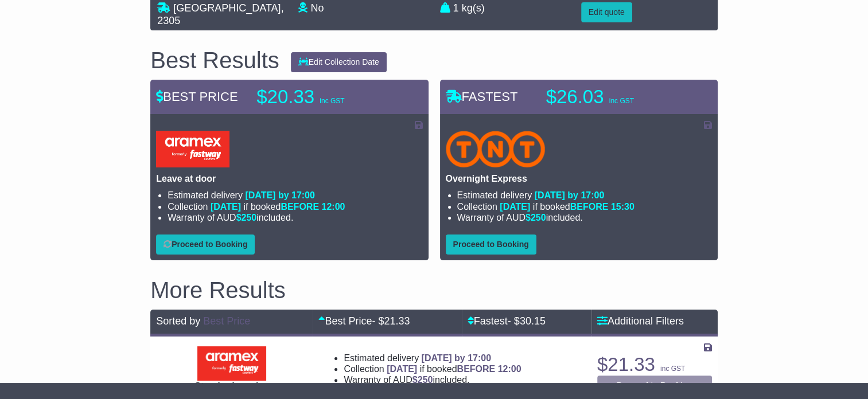 This screenshot has width=868, height=399. Describe the element at coordinates (220, 14) in the screenshot. I see `span: , 2305` at that location.